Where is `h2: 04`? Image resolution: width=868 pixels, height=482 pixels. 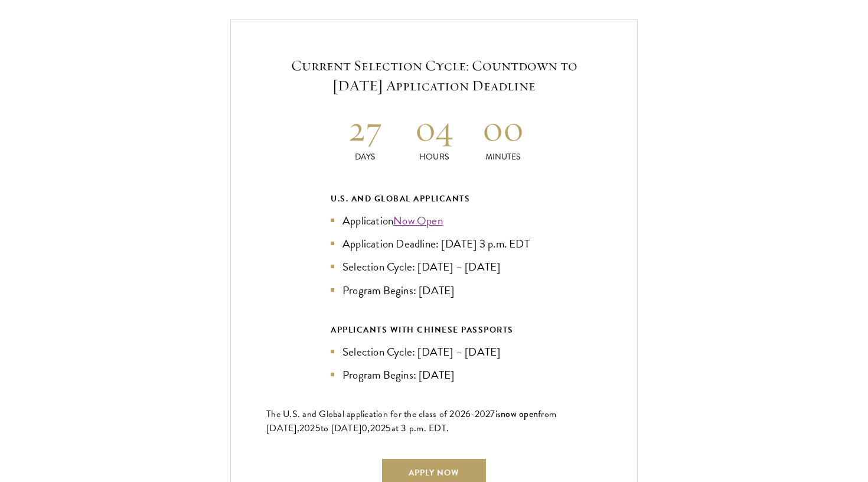 h2: 04 is located at coordinates (434, 128).